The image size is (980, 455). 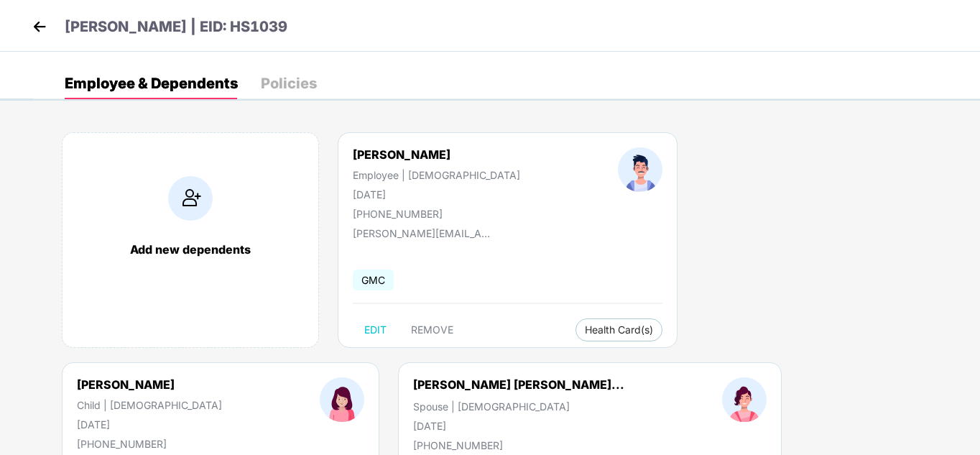 I want to click on button: EDIT, so click(x=375, y=330).